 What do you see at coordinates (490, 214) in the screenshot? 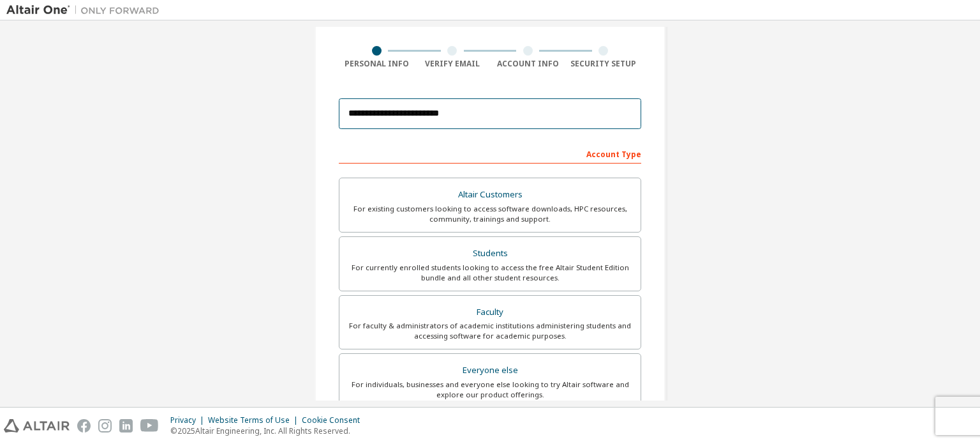
I see `div: For existing customers looking to access software downloads, HPC resources, community, trainings ...` at bounding box center [490, 214].